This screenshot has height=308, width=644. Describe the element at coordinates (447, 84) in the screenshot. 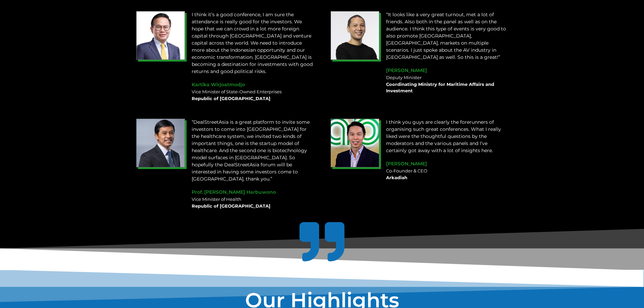

I see `div: Deputy Minister` at that location.